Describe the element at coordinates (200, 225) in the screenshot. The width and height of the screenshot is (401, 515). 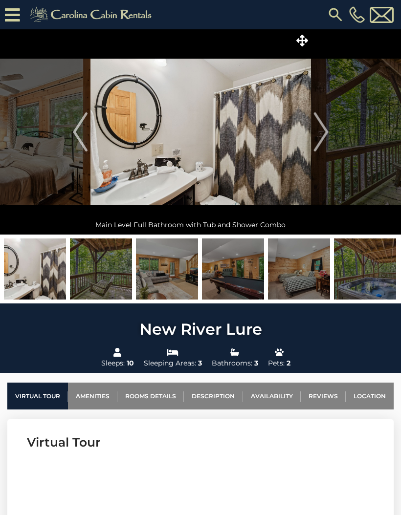
I see `div: Main Level Full Bathroom with Tub and Shower Combo` at that location.